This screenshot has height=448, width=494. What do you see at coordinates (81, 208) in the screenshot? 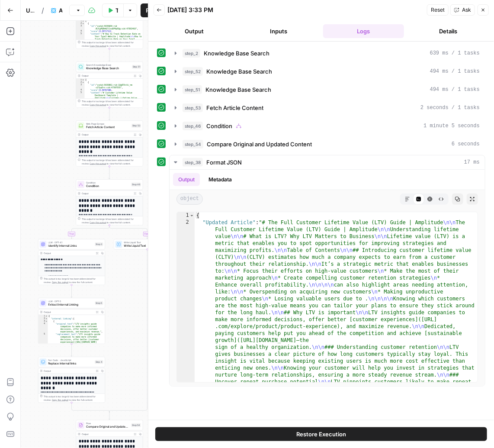
I see `div: 5` at bounding box center [81, 208].